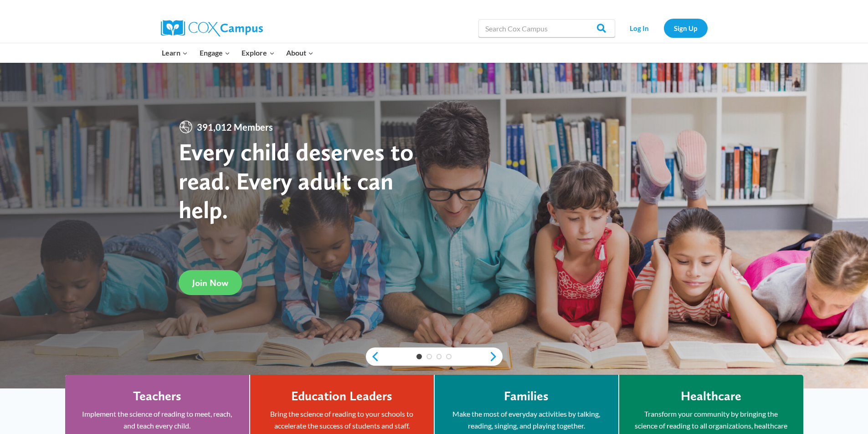 This screenshot has width=868, height=434. I want to click on a: previous, so click(373, 357).